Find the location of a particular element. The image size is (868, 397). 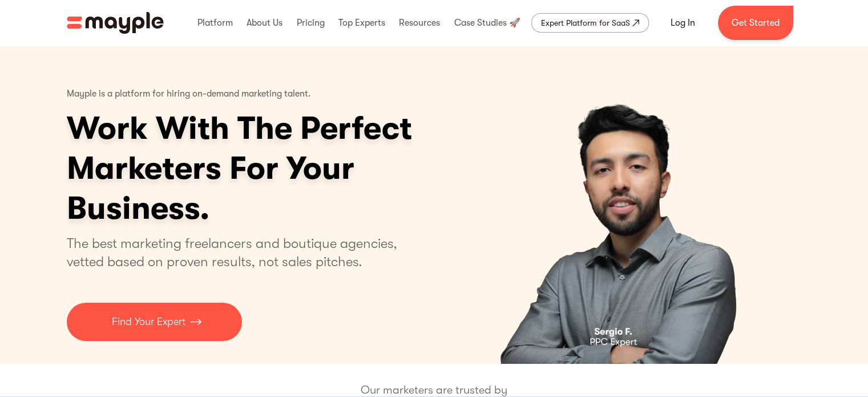

div: Platform is located at coordinates (215, 23).